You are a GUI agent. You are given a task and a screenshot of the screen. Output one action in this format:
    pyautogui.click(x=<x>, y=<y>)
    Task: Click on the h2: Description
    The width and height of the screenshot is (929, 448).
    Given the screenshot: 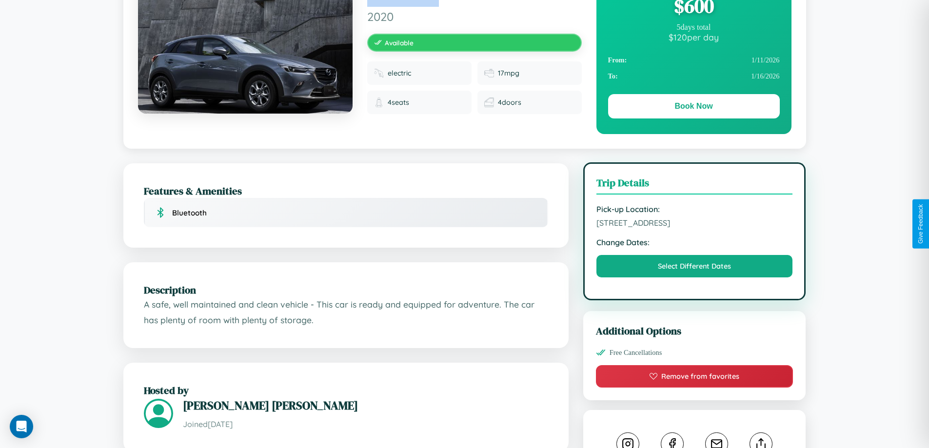 What is the action you would take?
    pyautogui.click(x=346, y=290)
    